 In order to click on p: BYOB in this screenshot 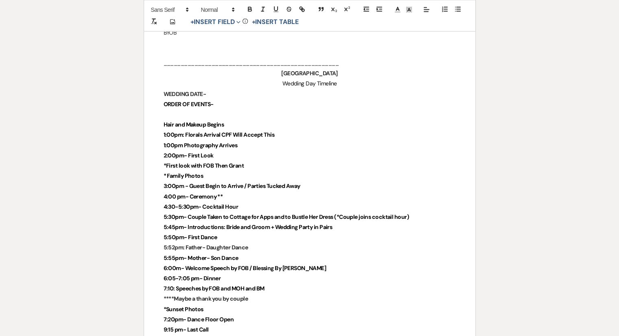, I will do `click(310, 33)`.